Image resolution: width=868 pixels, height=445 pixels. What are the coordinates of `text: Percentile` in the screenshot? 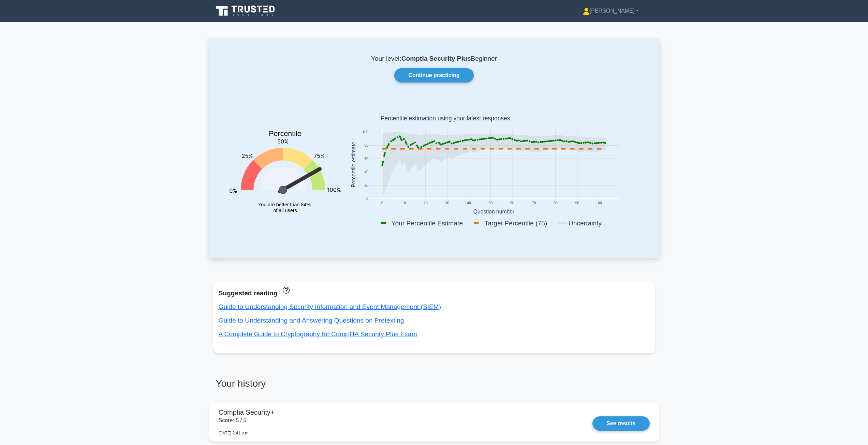 It's located at (285, 134).